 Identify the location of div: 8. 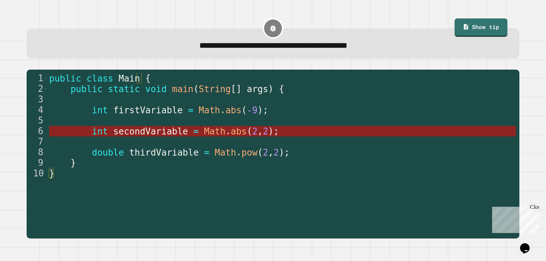
(37, 152).